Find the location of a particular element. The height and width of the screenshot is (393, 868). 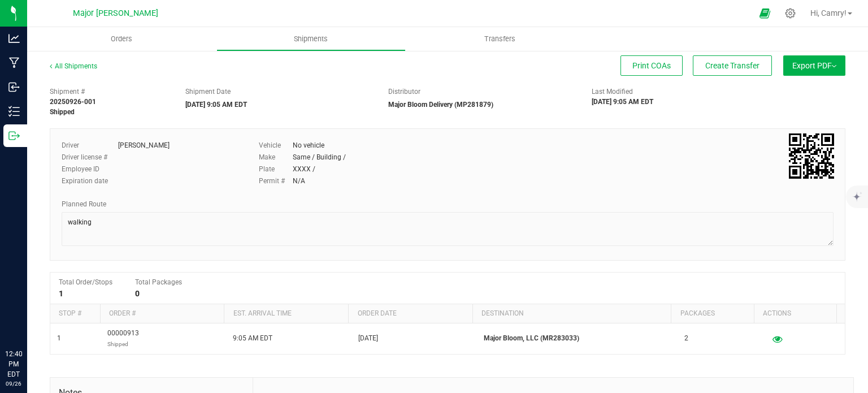

label: Driver is located at coordinates (90, 145).